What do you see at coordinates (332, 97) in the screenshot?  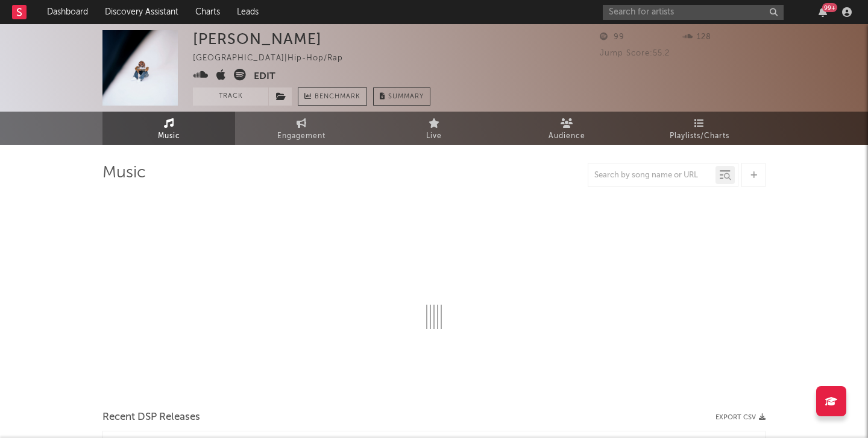 I see `a: Benchmark` at bounding box center [332, 97].